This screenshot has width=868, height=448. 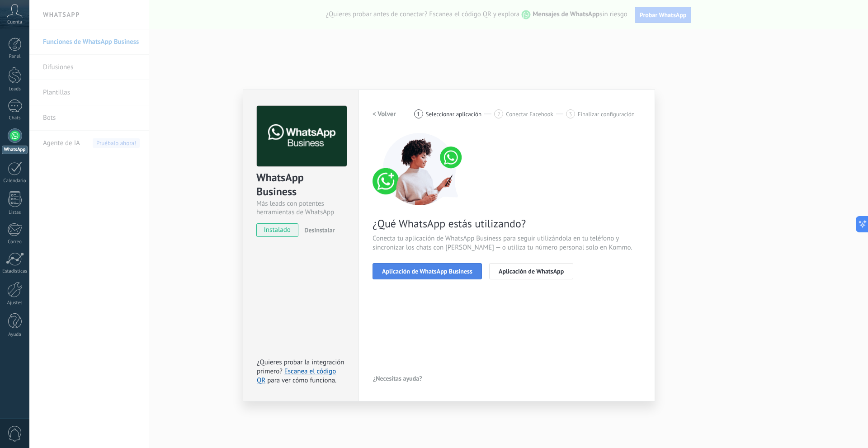 What do you see at coordinates (15, 57) in the screenshot?
I see `div: Panel` at bounding box center [15, 57].